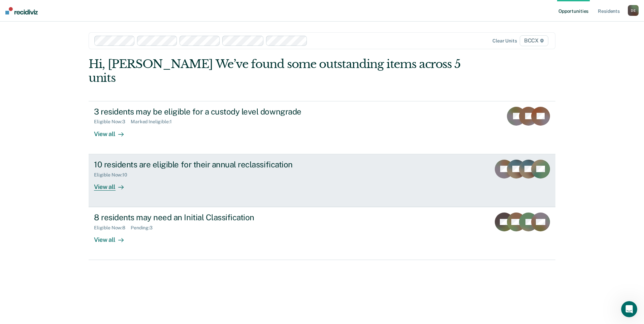 The width and height of the screenshot is (644, 324). I want to click on a: 3 residents may be eligible for a custody level downgradeEligible Now:3Marked Ineligible:1View all, so click(322, 128).